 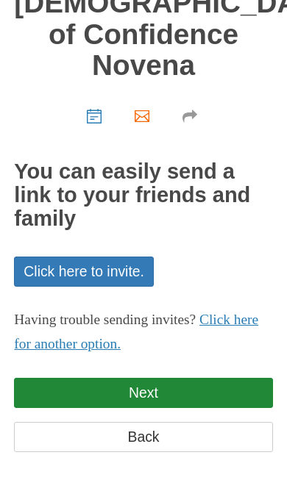 What do you see at coordinates (143, 393) in the screenshot?
I see `a: Next` at bounding box center [143, 393].